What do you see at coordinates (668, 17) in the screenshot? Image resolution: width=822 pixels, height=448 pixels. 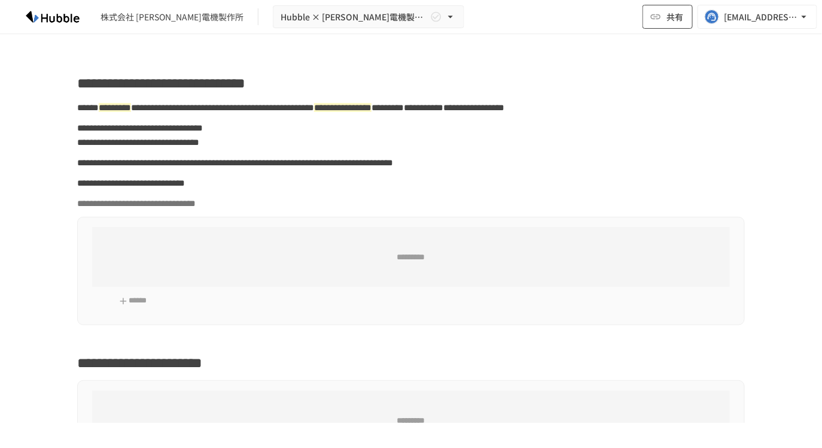 I see `button: 共有` at bounding box center [668, 17].